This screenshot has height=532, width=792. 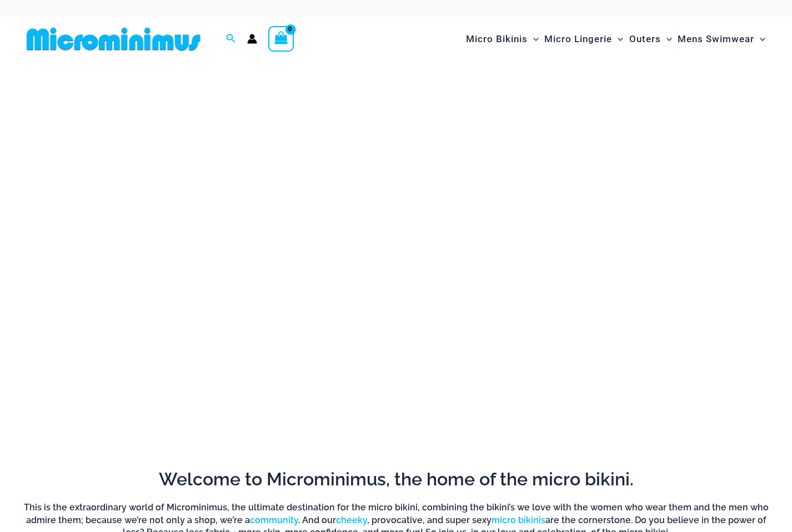 I want to click on a: Search icon link, so click(x=231, y=39).